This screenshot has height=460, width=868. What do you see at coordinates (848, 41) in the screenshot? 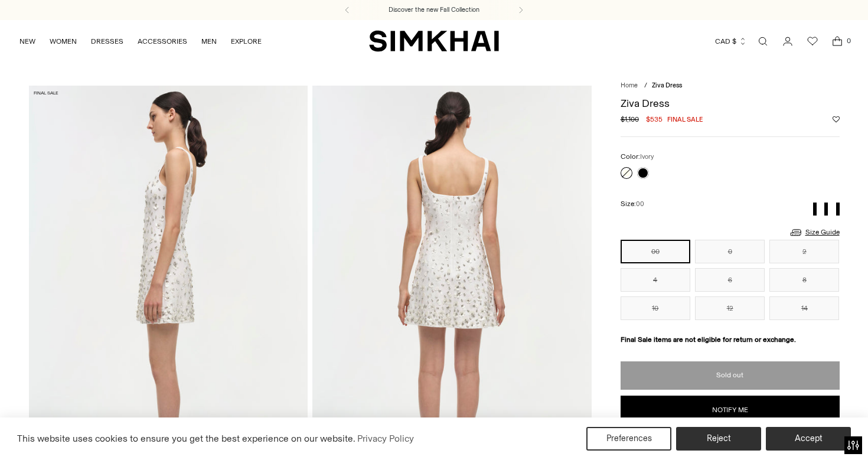
I see `span: 0` at bounding box center [848, 41].